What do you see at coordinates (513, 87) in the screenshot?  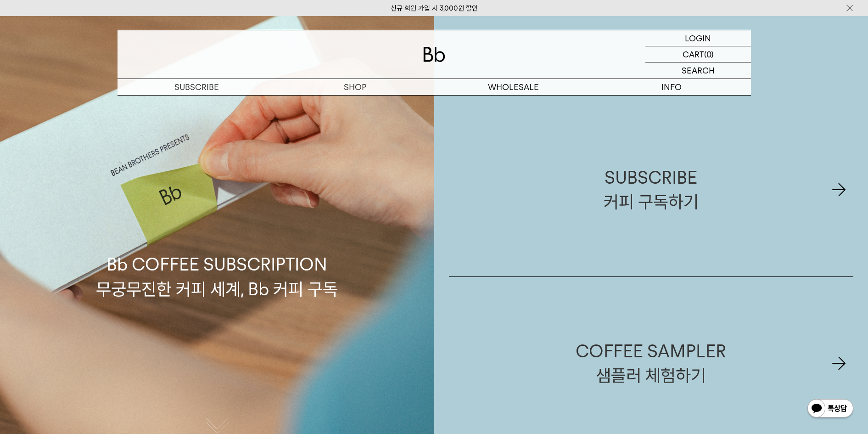 I see `p: WHOLESALE` at bounding box center [513, 87].